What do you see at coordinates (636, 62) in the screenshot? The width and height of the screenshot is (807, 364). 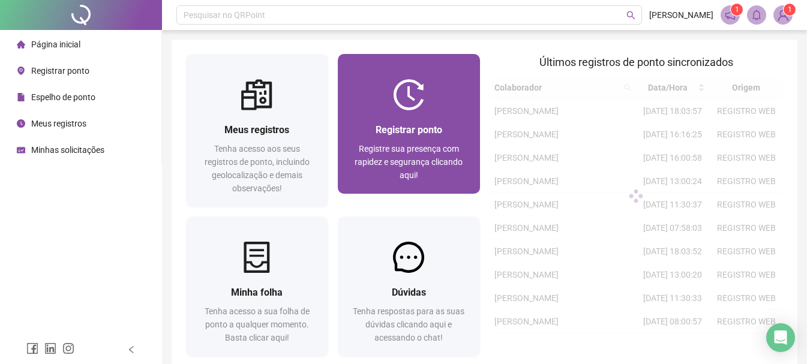 I see `span: Últimos registros de ponto sincronizados` at bounding box center [636, 62].